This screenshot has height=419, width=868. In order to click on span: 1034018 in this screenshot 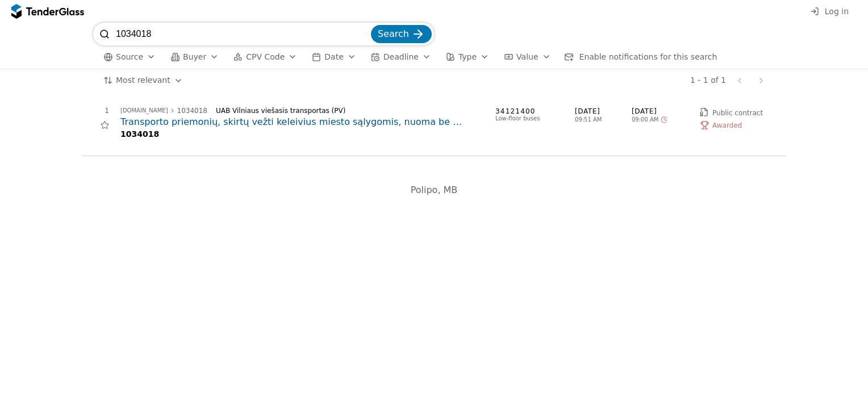, I will do `click(140, 134)`.